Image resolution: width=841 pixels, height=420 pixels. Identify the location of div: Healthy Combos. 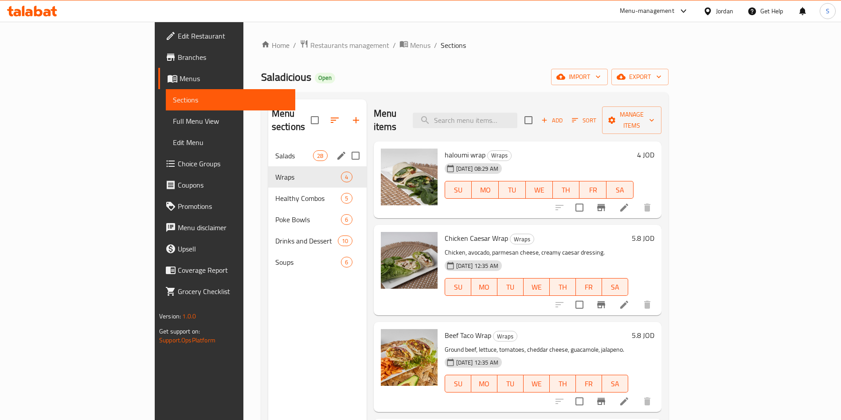
(308, 198).